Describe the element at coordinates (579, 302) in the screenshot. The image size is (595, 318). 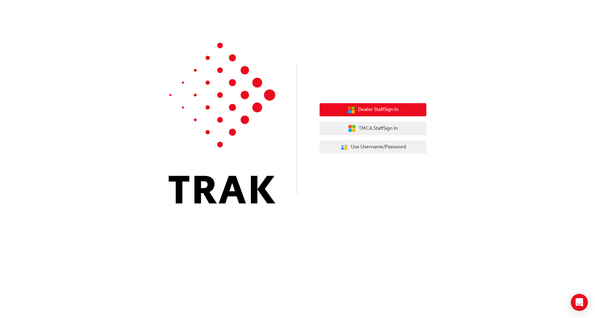
I see `div: Open Intercom Messenger` at that location.